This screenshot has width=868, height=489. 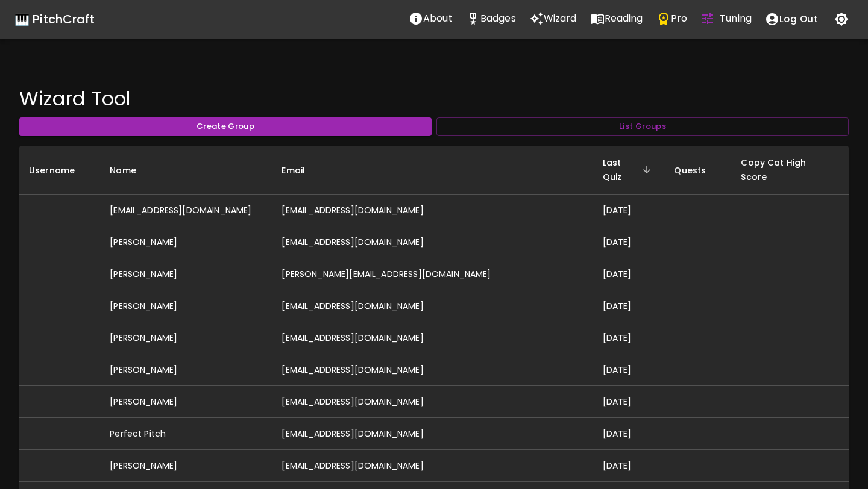 I want to click on p: Wizard, so click(x=560, y=19).